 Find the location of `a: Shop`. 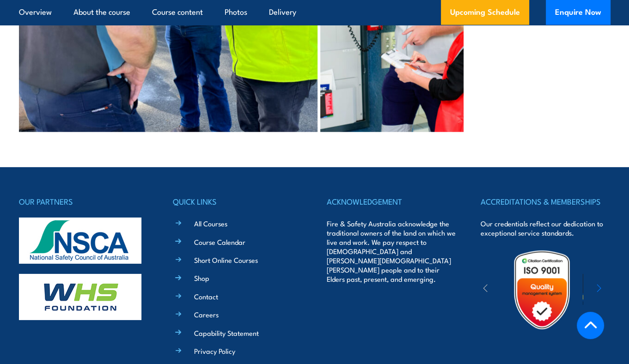

a: Shop is located at coordinates (202, 278).